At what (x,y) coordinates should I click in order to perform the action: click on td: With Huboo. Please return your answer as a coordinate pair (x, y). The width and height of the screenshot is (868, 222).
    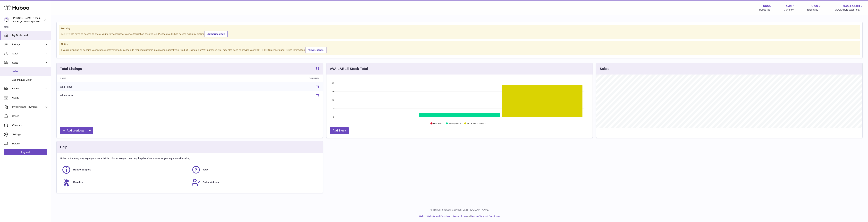
    Looking at the image, I should click on (129, 87).